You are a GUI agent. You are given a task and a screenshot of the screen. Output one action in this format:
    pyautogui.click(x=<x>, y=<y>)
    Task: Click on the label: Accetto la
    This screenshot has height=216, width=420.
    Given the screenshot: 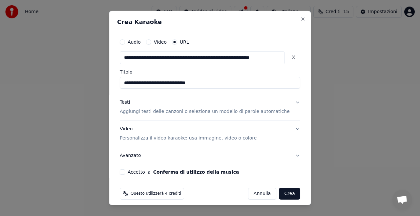 What is the action you would take?
    pyautogui.click(x=183, y=172)
    